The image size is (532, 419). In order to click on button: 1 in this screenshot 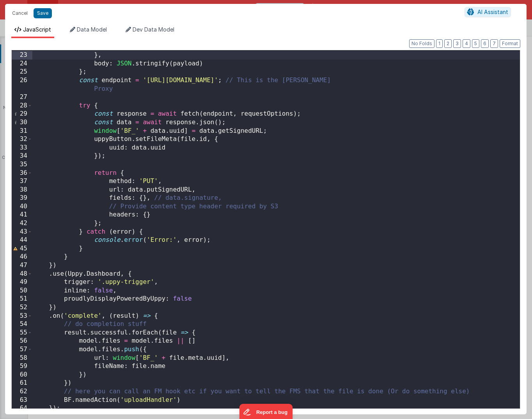, I will do `click(439, 44)`.